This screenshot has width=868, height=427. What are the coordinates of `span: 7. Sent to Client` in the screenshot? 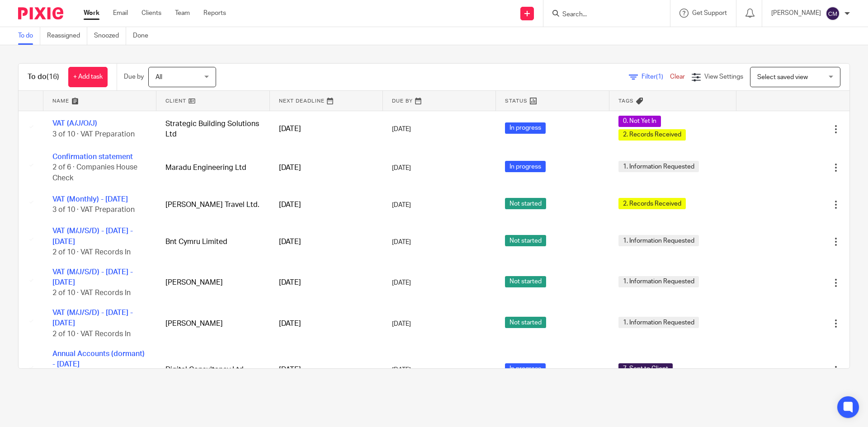 It's located at (645, 329).